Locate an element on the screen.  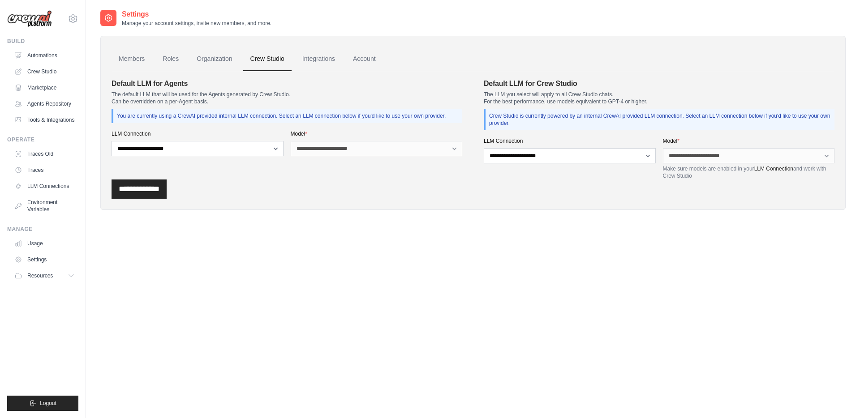
a: Members is located at coordinates (132, 59).